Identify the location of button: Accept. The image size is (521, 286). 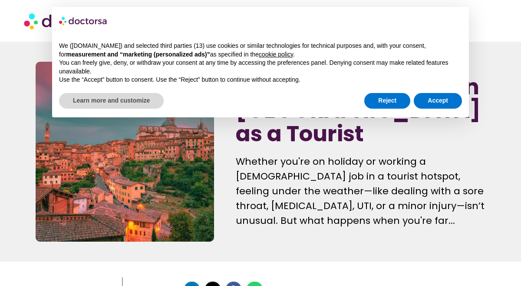
(438, 101).